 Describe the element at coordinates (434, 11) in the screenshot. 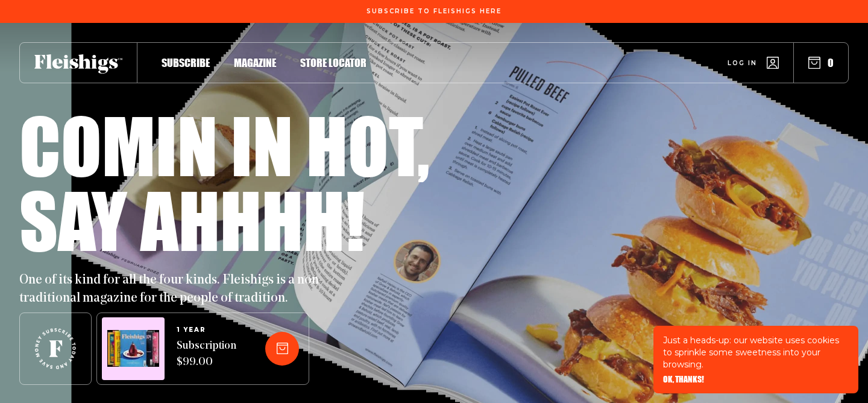

I see `span: Subscribe To Fleishigs Here` at that location.